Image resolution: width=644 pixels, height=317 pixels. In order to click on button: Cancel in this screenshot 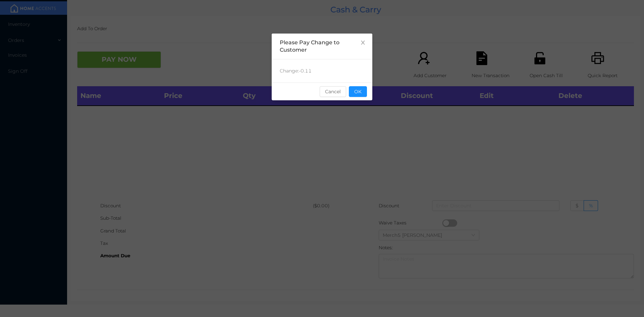, I will do `click(332, 92)`.